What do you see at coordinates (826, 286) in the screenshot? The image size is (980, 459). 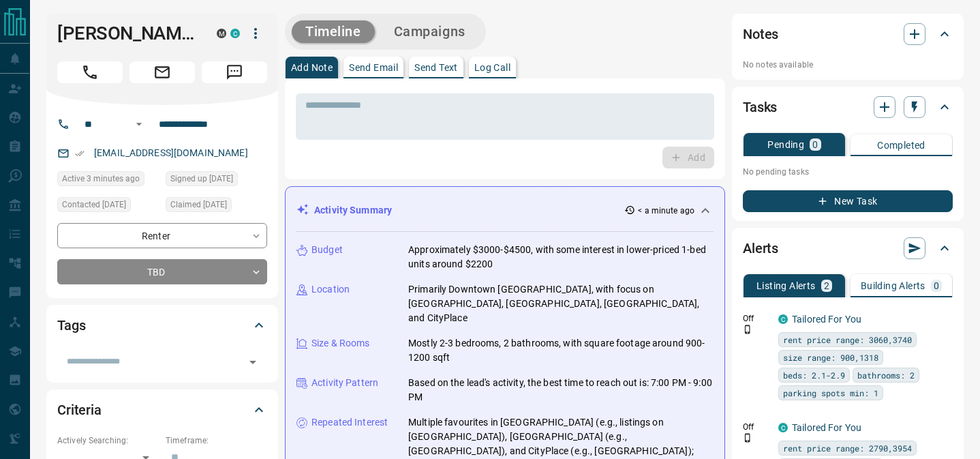 I see `p: 2` at bounding box center [826, 286].